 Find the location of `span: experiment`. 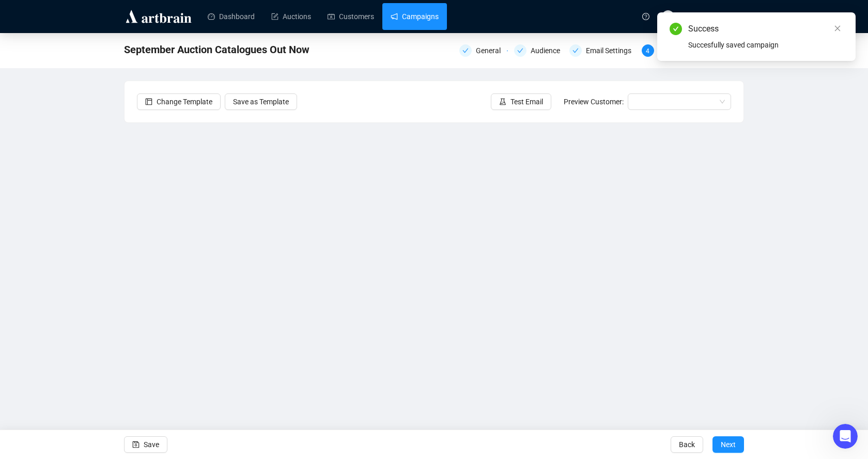

span: experiment is located at coordinates (503, 102).